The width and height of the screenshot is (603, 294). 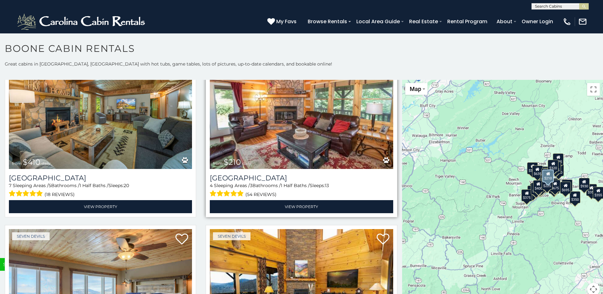 What do you see at coordinates (547, 172) in the screenshot?
I see `div: $565` at bounding box center [547, 172].